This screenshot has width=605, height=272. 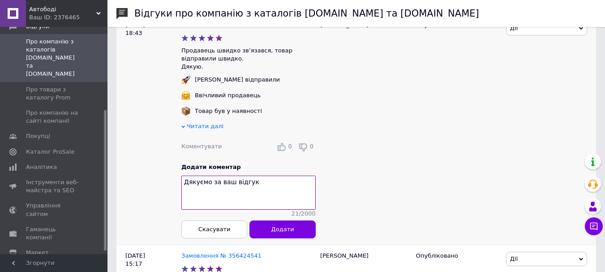 What do you see at coordinates (248, 127) in the screenshot?
I see `div: Читати далі` at bounding box center [248, 127].